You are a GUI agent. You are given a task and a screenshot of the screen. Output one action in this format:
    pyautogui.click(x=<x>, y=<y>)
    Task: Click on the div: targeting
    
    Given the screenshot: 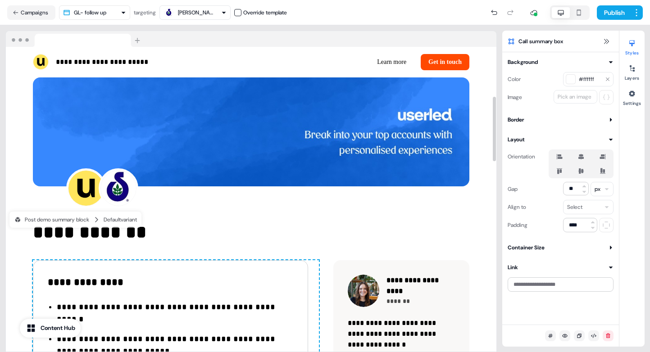 What is the action you would take?
    pyautogui.click(x=145, y=13)
    